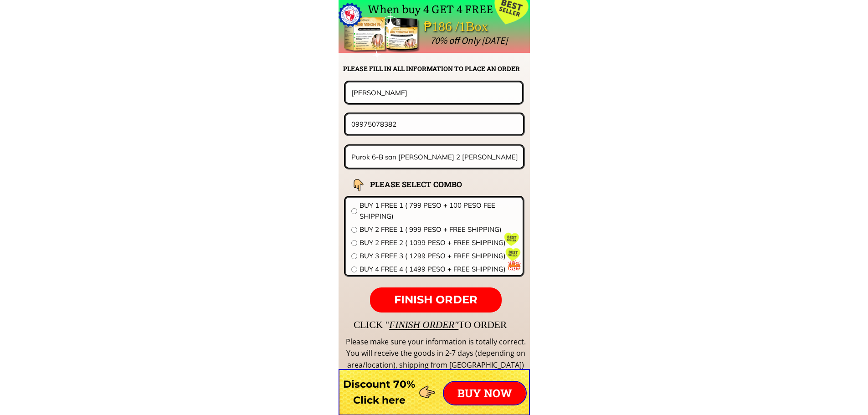  What do you see at coordinates (428, 184) in the screenshot?
I see `h2: PLEASE SELECT COMBO` at bounding box center [428, 184].